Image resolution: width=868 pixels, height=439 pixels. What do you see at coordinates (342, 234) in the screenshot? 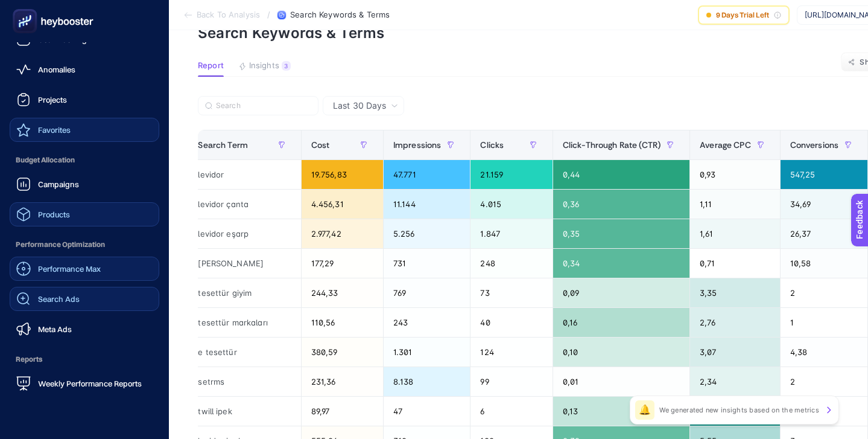
I see `div: 2.977,42` at bounding box center [342, 234].